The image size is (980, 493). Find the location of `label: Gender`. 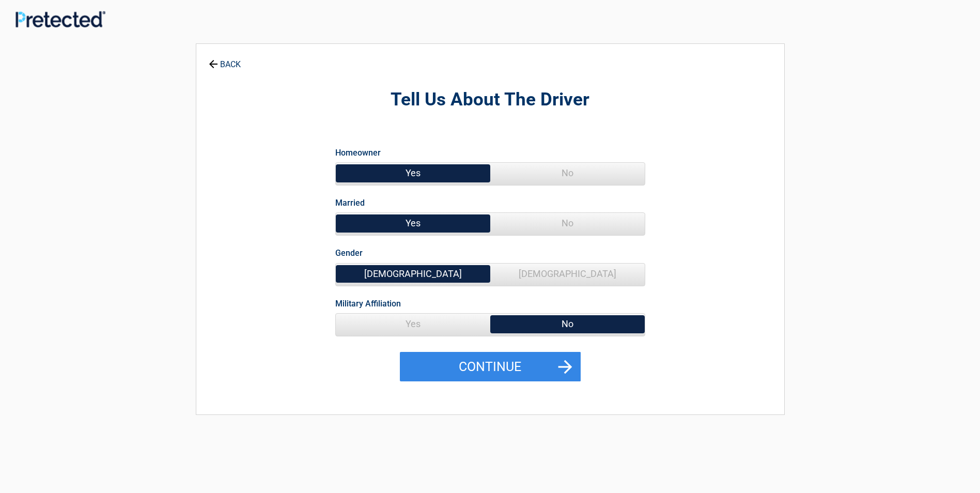

label: Gender is located at coordinates (349, 252).